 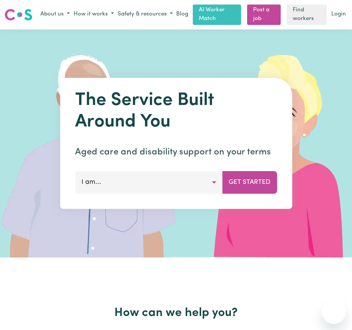 I want to click on button: Get Started, so click(x=249, y=182).